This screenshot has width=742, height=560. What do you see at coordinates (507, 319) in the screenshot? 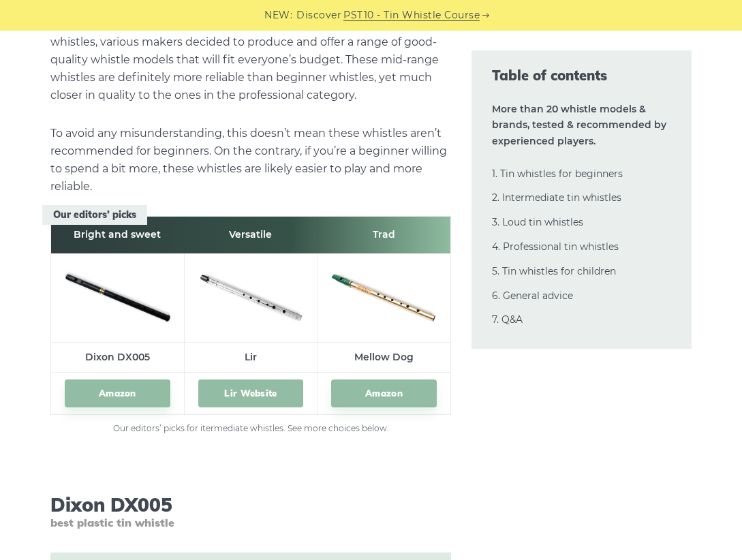
I see `a: 7. Q&A` at bounding box center [507, 319].